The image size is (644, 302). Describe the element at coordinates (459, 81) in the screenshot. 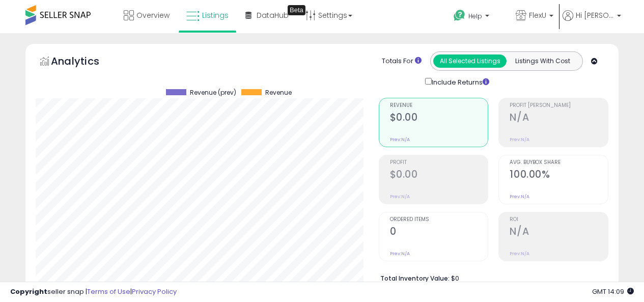

I see `div: Include Returns` at that location.